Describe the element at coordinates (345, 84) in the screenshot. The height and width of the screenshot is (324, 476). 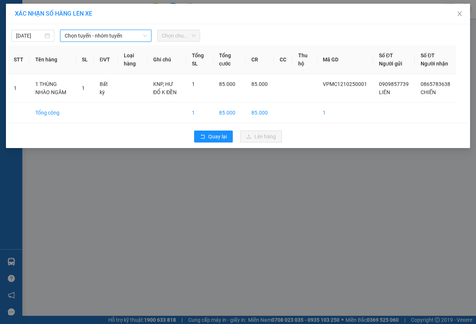
I see `span: VPMC1210250001` at that location.